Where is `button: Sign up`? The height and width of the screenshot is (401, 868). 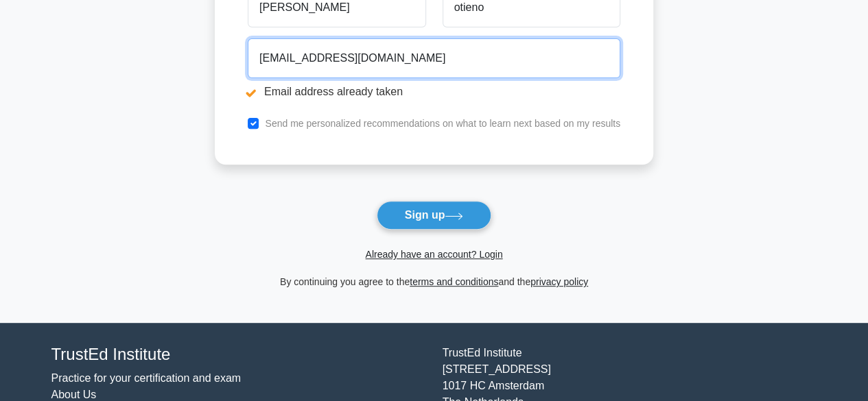
button: Sign up is located at coordinates (434, 215).